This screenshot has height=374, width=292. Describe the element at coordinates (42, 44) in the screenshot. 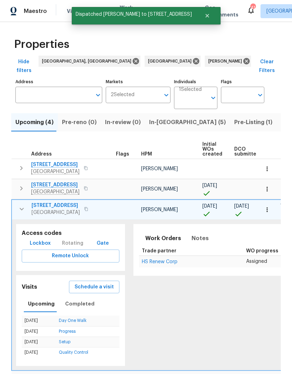

I see `span: Properties` at that location.